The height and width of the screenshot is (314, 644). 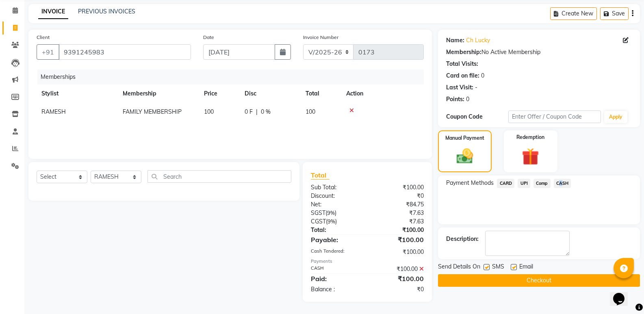 I want to click on button: Create New, so click(x=574, y=13).